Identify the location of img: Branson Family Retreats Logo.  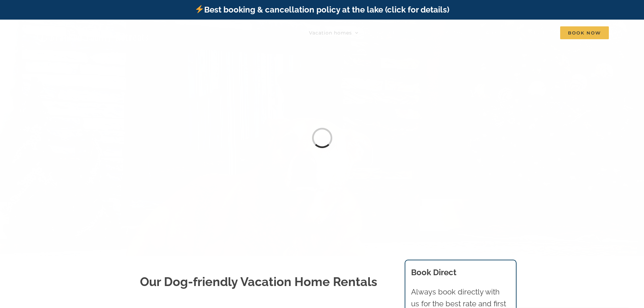
(92, 35).